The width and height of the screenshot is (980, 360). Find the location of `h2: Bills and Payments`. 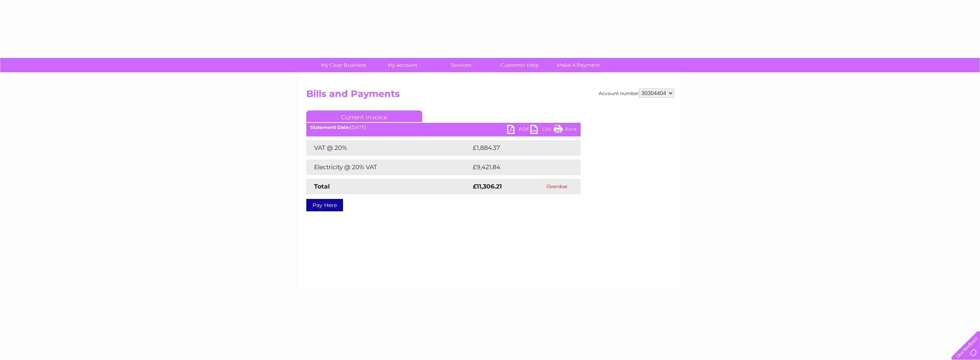

h2: Bills and Payments is located at coordinates (490, 96).